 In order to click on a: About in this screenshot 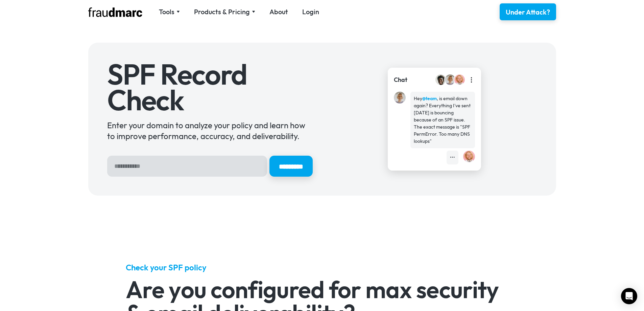, I will do `click(279, 12)`.